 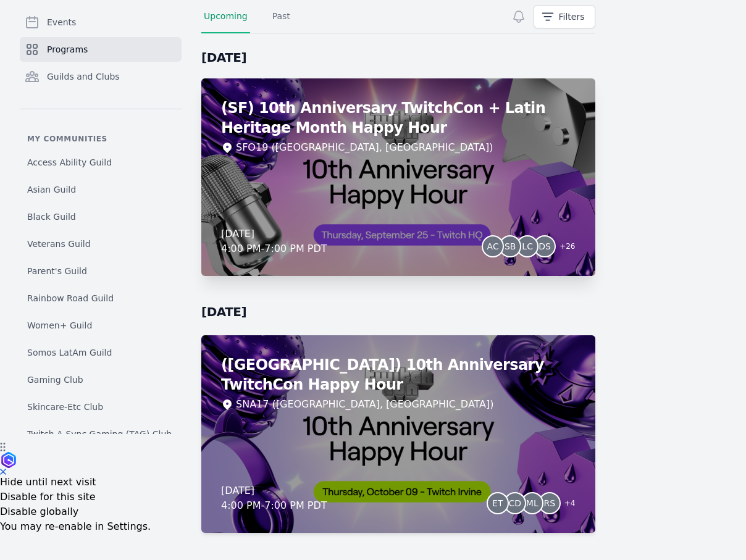 What do you see at coordinates (510, 246) in the screenshot?
I see `span: SB` at bounding box center [510, 246].